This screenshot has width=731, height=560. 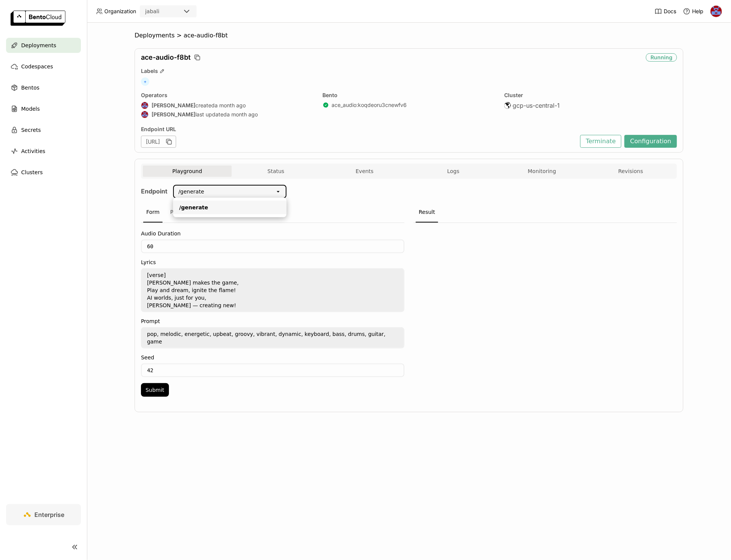 What do you see at coordinates (44, 88) in the screenshot?
I see `a: Bentos` at bounding box center [44, 88].